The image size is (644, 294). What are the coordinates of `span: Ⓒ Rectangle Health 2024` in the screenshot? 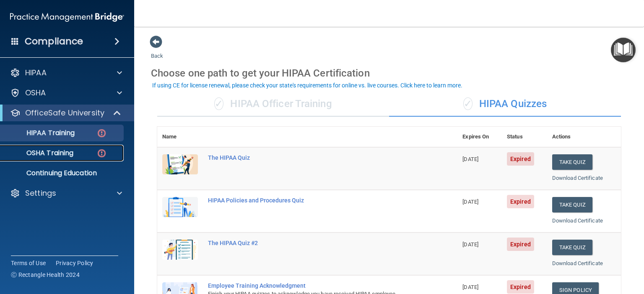 It's located at (45, 275).